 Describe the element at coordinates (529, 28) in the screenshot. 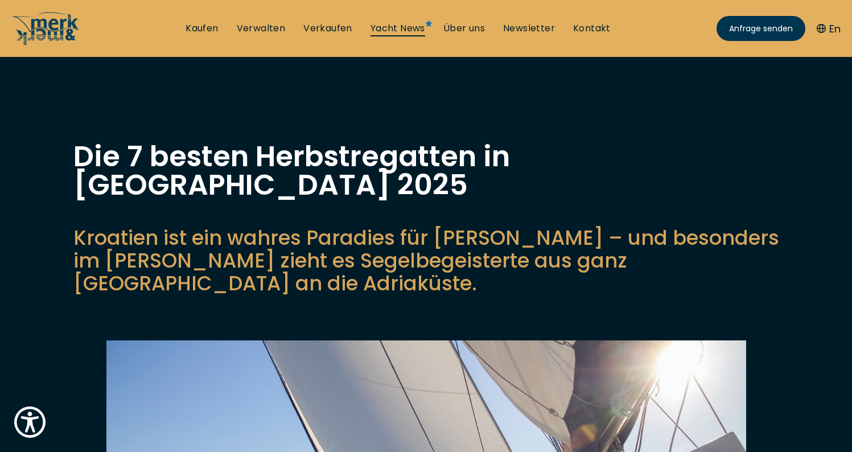

I see `a: Newsletter` at that location.